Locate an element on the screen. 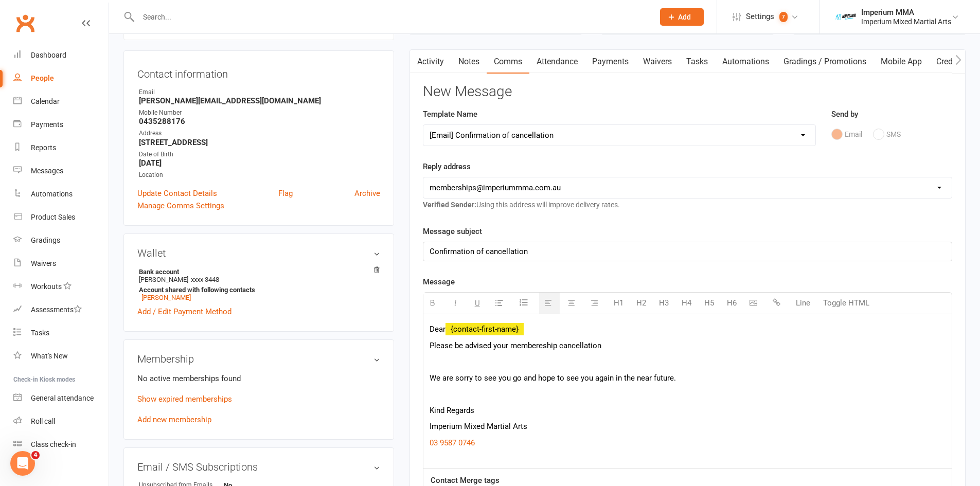 The width and height of the screenshot is (980, 486). div: Address is located at coordinates (259, 133).